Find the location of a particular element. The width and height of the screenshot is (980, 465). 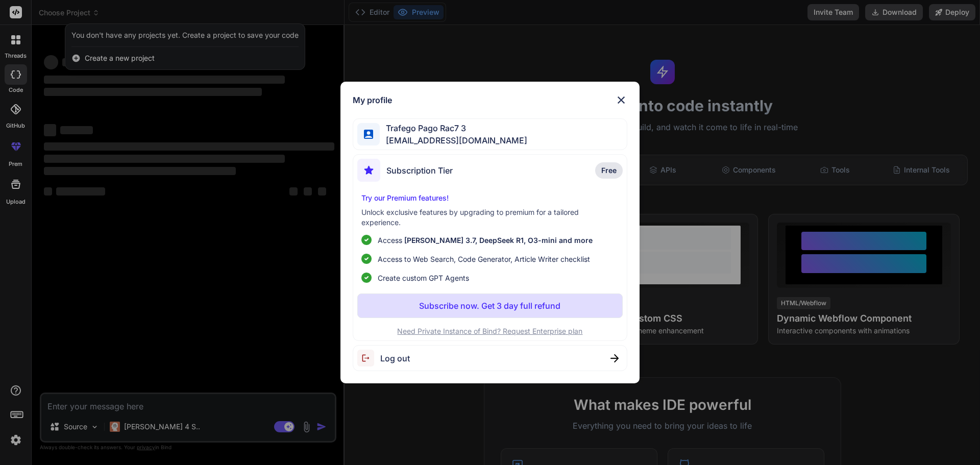

span: Log out is located at coordinates (395, 359).